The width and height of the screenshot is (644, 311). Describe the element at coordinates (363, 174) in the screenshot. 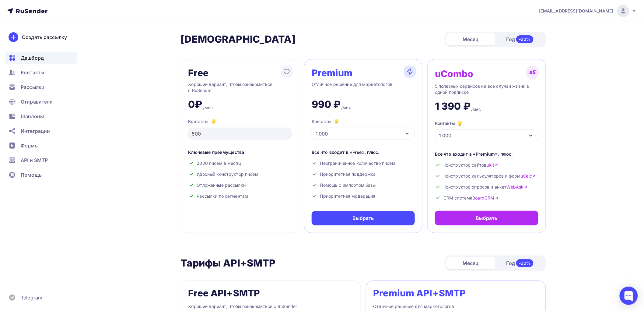

I see `div: Приоритетная поддержка` at that location.